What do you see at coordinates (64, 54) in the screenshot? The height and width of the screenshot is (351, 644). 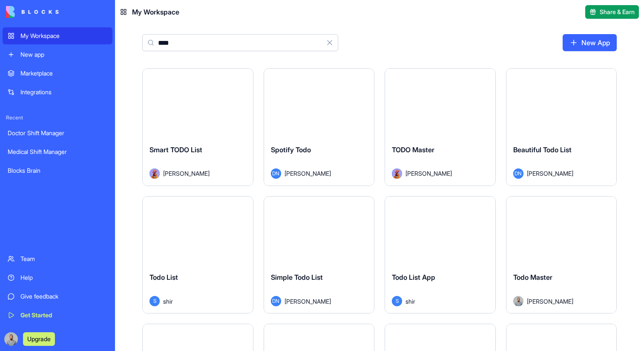 I see `div: New app` at bounding box center [64, 54].